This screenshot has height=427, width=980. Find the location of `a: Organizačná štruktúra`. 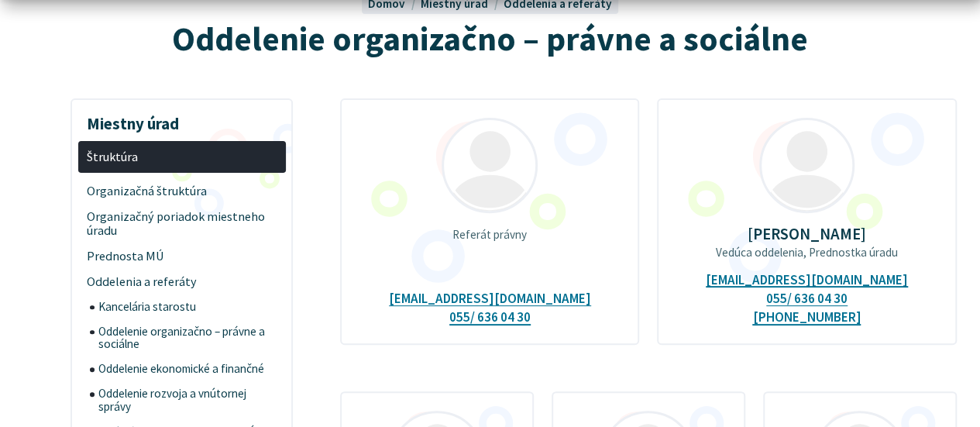

a: Organizačná štruktúra is located at coordinates (182, 190).